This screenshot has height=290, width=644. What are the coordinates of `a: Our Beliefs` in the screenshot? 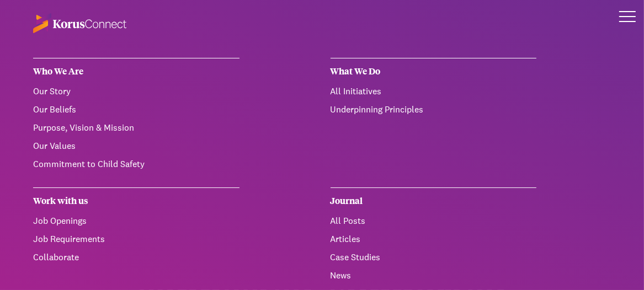 It's located at (55, 109).